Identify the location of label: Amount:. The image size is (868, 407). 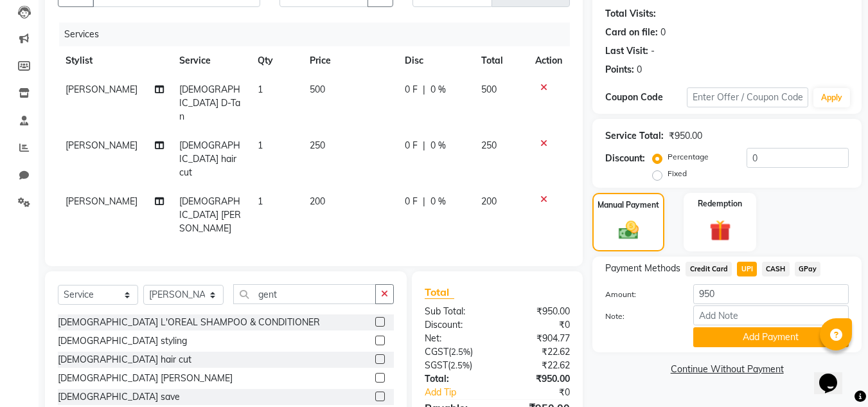
(639, 294).